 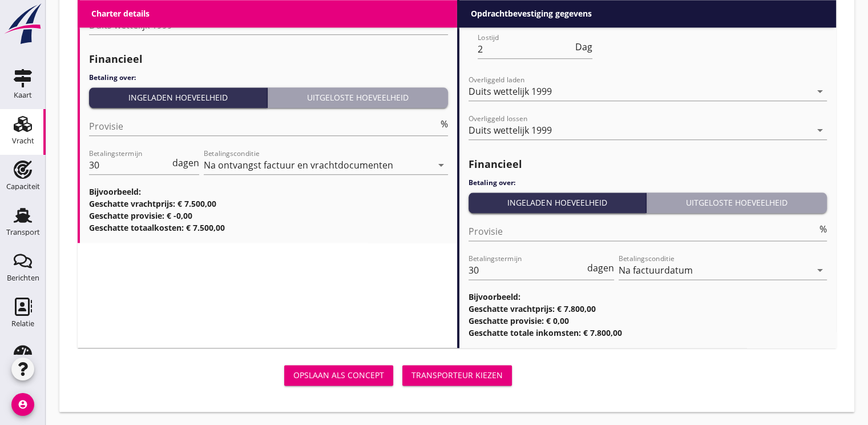 What do you see at coordinates (268, 204) in the screenshot?
I see `h3: Geschatte vrachtprijs: € 7.500,00` at bounding box center [268, 204].